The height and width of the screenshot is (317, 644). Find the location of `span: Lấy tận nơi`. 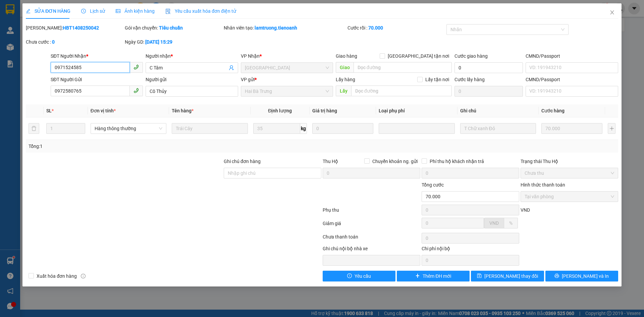

span: Lấy tận nơi is located at coordinates (437, 80).